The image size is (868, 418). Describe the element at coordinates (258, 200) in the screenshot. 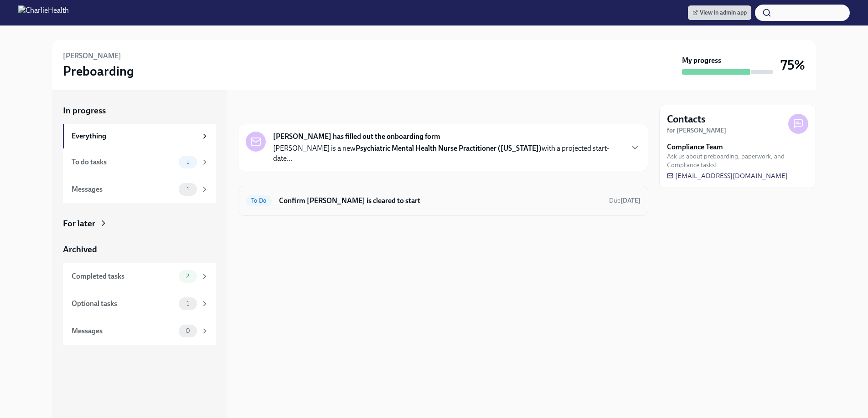

I see `span: To Do` at that location.